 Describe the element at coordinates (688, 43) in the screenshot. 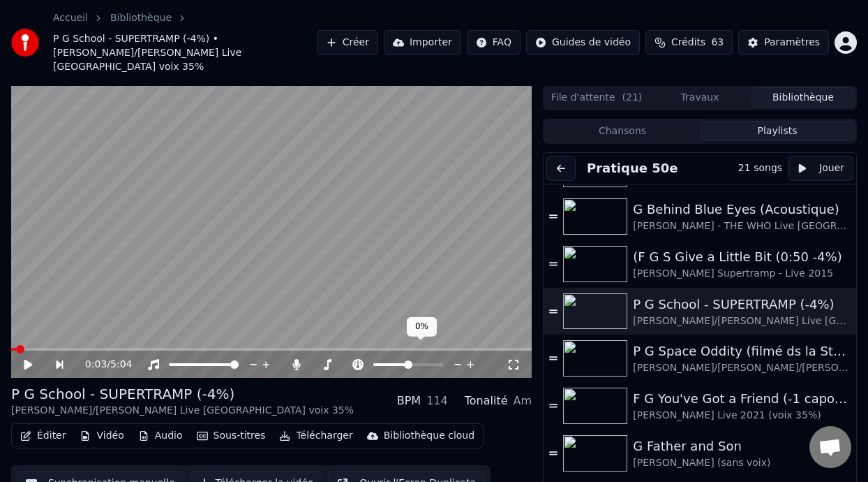

I see `span: Crédits` at that location.